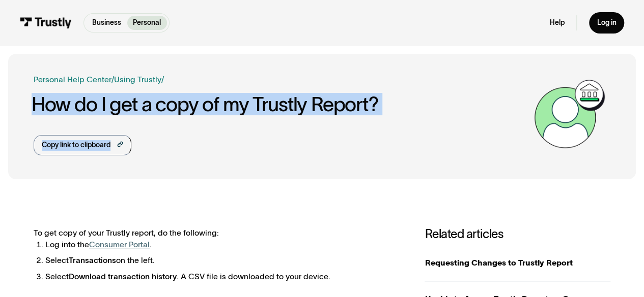  What do you see at coordinates (517, 235) in the screenshot?
I see `h3: Related articles` at bounding box center [517, 235].